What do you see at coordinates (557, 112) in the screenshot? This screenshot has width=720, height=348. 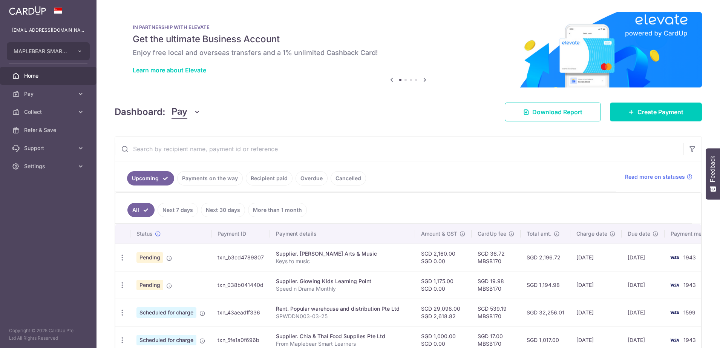 I see `span: Download Report` at bounding box center [557, 112].